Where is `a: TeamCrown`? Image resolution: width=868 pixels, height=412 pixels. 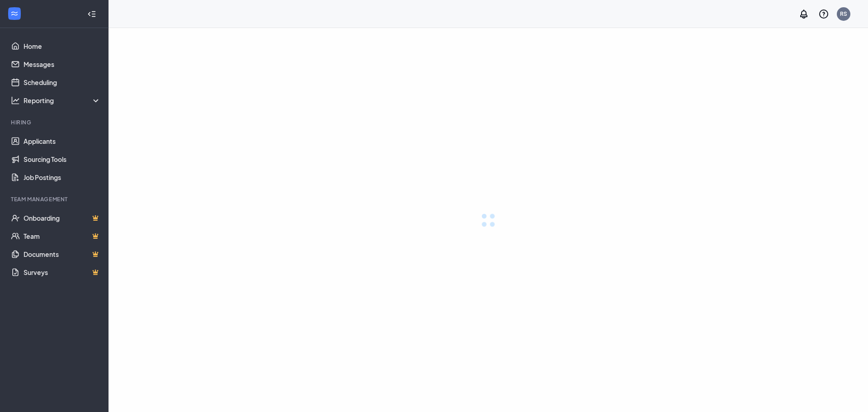 a: TeamCrown is located at coordinates (62, 236).